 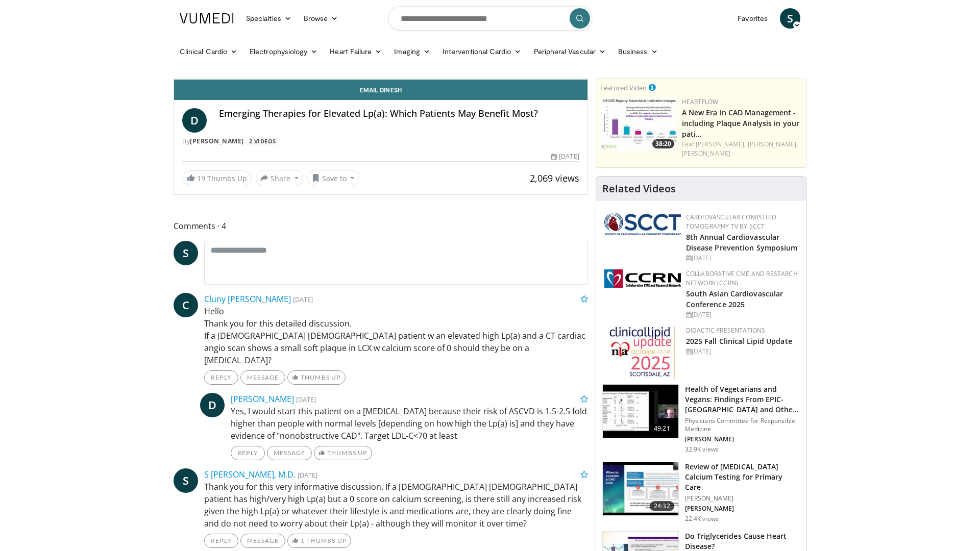 What do you see at coordinates (742, 425) in the screenshot?
I see `p: Physicians Committee for Responsible Medicine` at bounding box center [742, 425].